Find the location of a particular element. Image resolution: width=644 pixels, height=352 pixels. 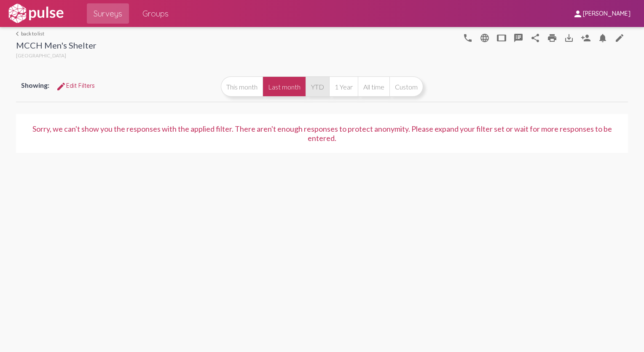

mat-icon: speaker_notes is located at coordinates (519, 38).